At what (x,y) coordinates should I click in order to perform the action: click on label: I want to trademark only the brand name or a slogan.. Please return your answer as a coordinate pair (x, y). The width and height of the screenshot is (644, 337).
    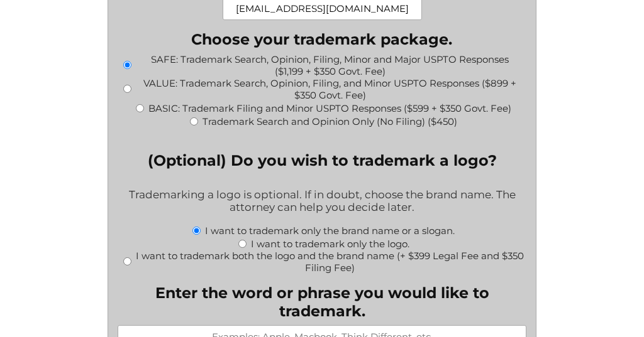
    Looking at the image, I should click on (330, 230).